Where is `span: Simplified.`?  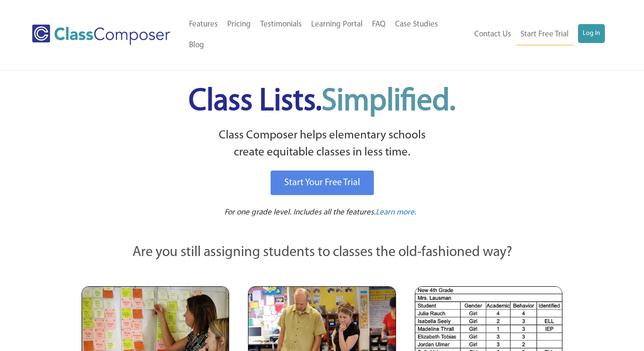 span: Simplified. is located at coordinates (389, 101).